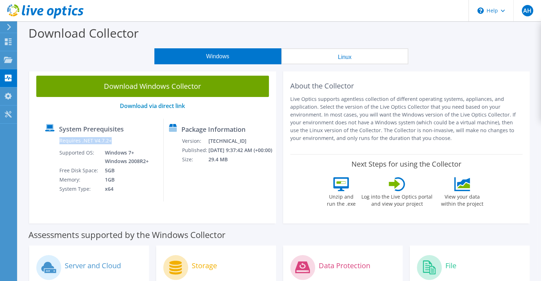 The image size is (541, 281). Describe the element at coordinates (152, 106) in the screenshot. I see `a: Download via direct link` at that location.